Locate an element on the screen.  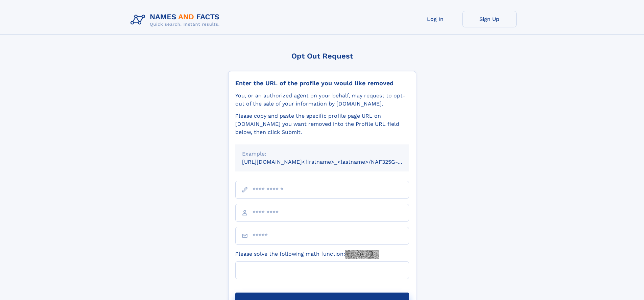
div: Enter the URL of the profile you would like removed is located at coordinates (322, 83).